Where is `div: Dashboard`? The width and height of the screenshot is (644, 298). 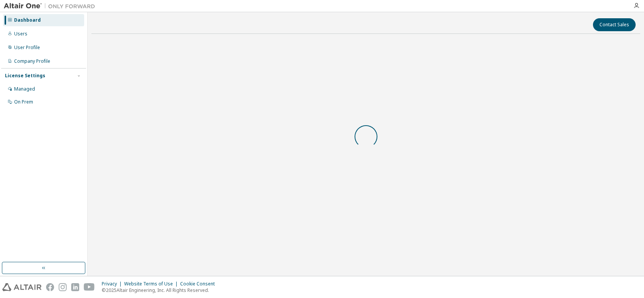 div: Dashboard is located at coordinates (28, 20).